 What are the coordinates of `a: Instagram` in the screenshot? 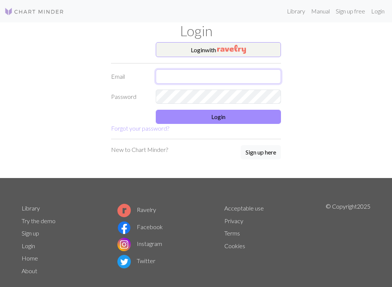 It's located at (140, 243).